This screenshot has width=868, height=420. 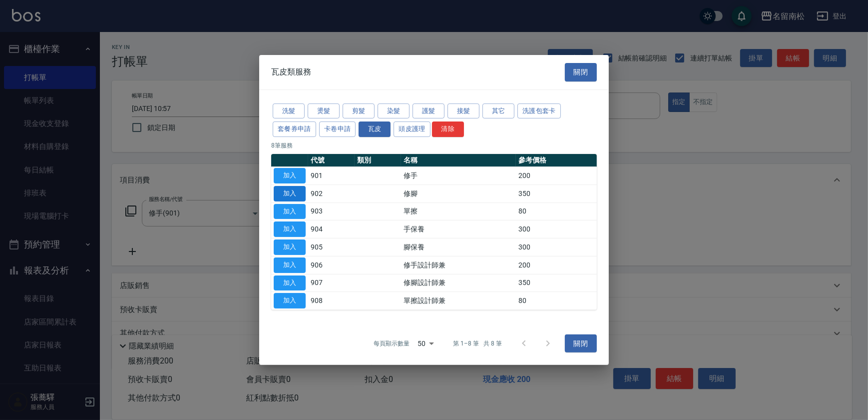 I want to click on td: 901, so click(x=331, y=175).